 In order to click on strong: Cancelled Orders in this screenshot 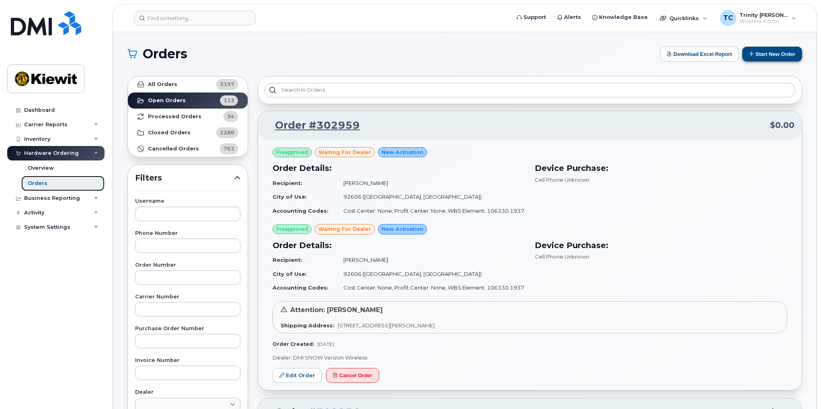, I will do `click(173, 149)`.